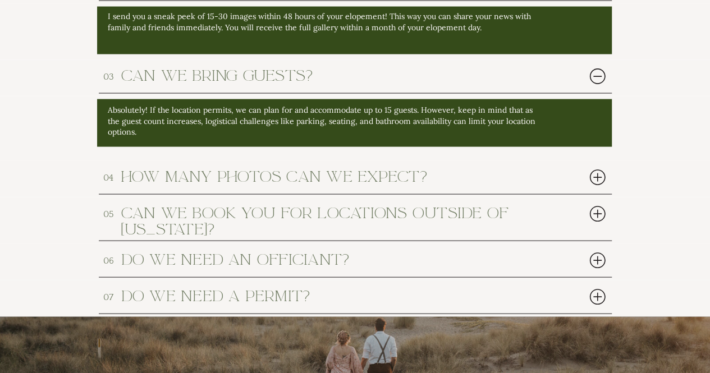 The height and width of the screenshot is (373, 710). What do you see at coordinates (335, 296) in the screenshot?
I see `h2: do we need a permit?` at bounding box center [335, 296].